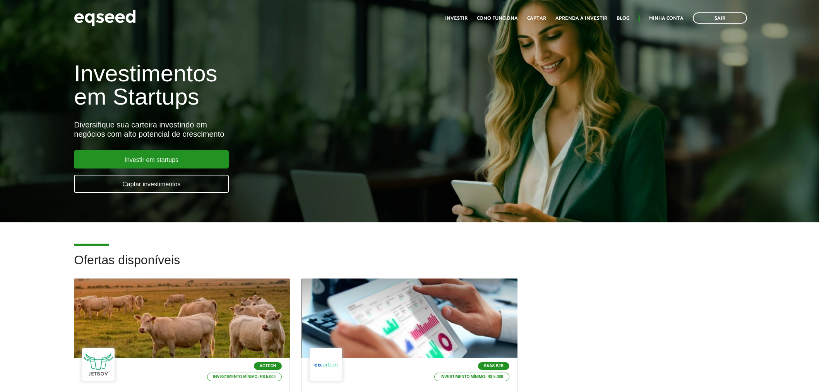 The width and height of the screenshot is (819, 392). What do you see at coordinates (456, 18) in the screenshot?
I see `a: Investir` at bounding box center [456, 18].